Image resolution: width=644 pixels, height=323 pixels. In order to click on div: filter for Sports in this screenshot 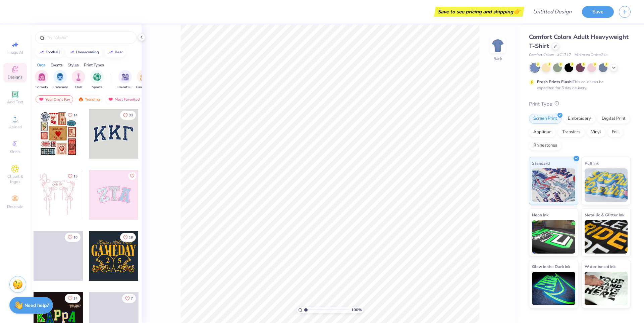, I will do `click(97, 80)`.